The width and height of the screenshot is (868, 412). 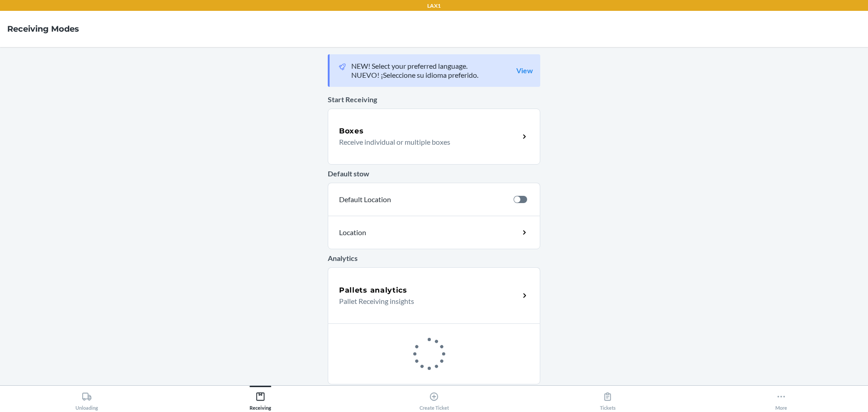 What do you see at coordinates (434, 174) in the screenshot?
I see `p: Default stow` at bounding box center [434, 174].